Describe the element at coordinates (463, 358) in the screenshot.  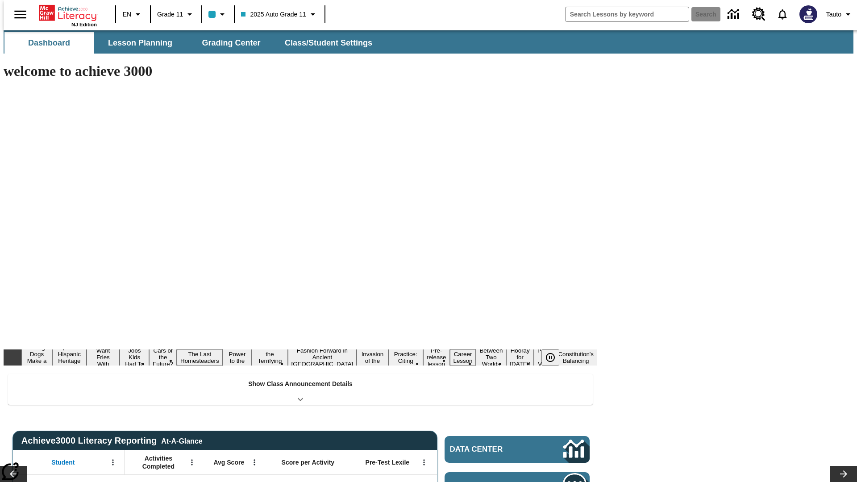
I see `button: Slide 13 Career Lesson` at that location.